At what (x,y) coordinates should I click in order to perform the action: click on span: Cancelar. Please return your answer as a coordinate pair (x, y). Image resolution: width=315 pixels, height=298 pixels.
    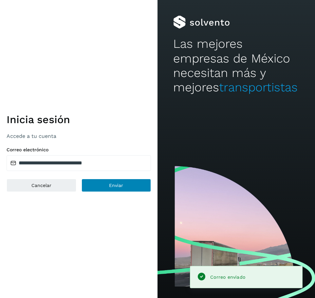
    Looking at the image, I should click on (41, 185).